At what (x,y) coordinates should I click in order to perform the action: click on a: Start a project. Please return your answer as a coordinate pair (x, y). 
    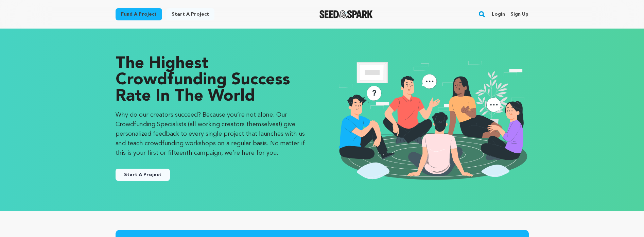
    Looking at the image, I should click on (190, 14).